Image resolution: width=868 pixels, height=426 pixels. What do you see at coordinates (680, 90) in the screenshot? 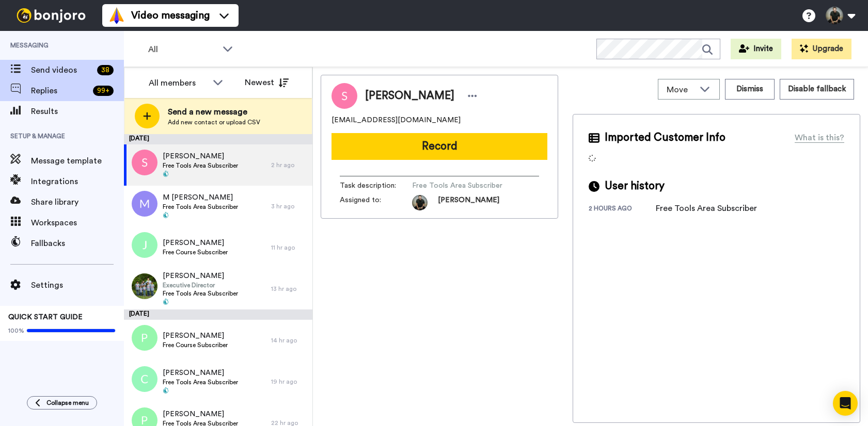
I see `span: Move` at bounding box center [680, 90].